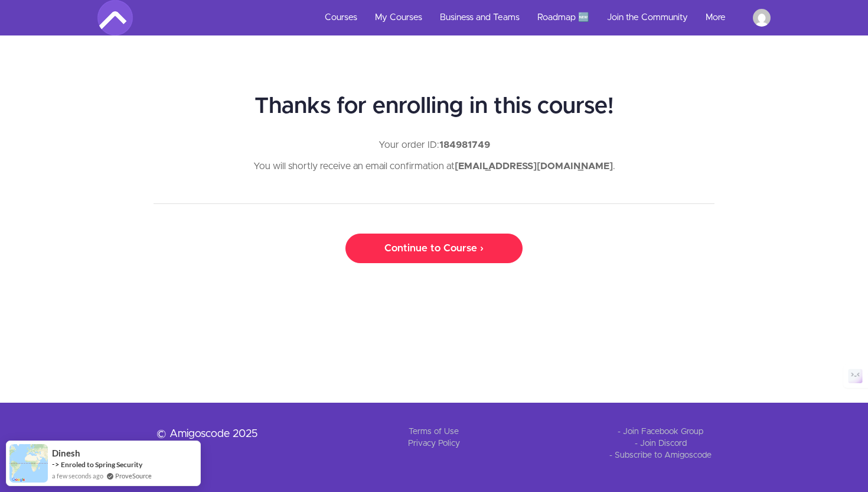 The height and width of the screenshot is (492, 868). What do you see at coordinates (434, 432) in the screenshot?
I see `a: Terms of Use` at bounding box center [434, 432].